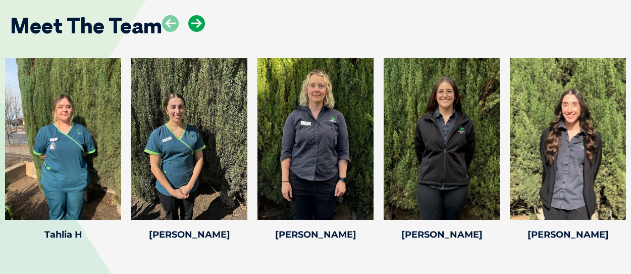  I want to click on h4: Tahlia H, so click(63, 234).